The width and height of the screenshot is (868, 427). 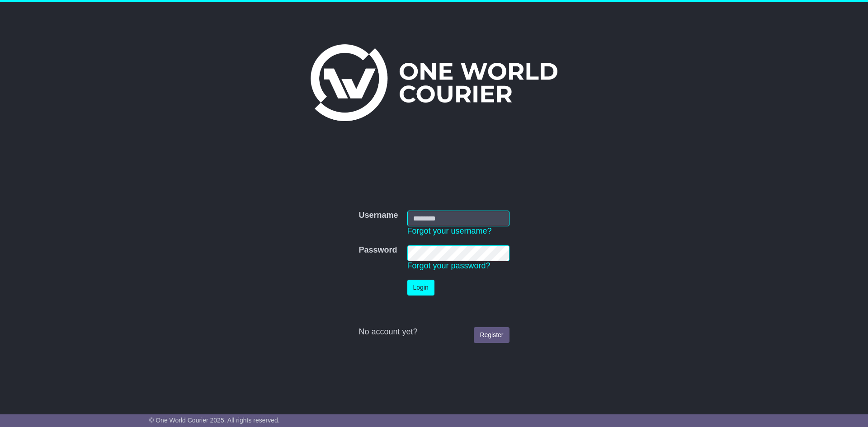 What do you see at coordinates (378, 251) in the screenshot?
I see `label: Password` at bounding box center [378, 251].